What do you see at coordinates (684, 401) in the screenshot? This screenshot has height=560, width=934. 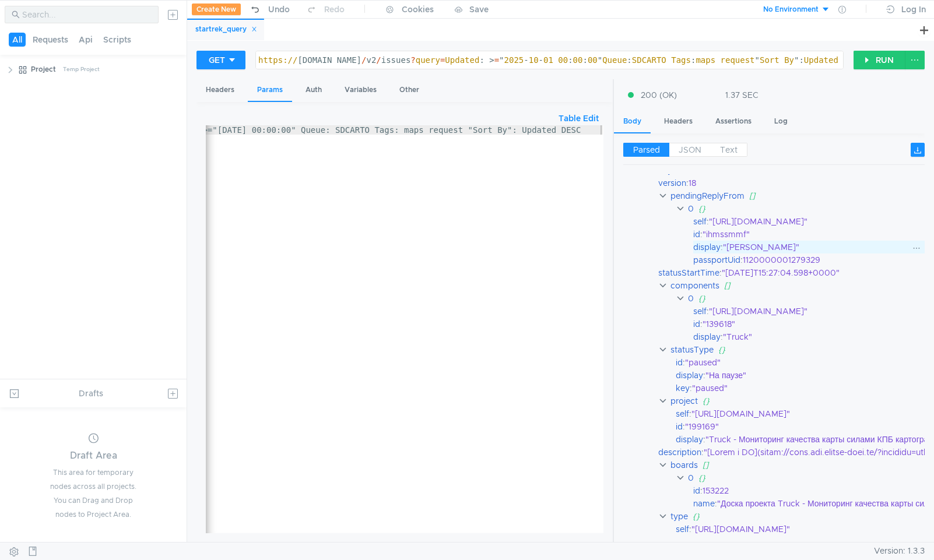 I see `div: project` at bounding box center [684, 401].